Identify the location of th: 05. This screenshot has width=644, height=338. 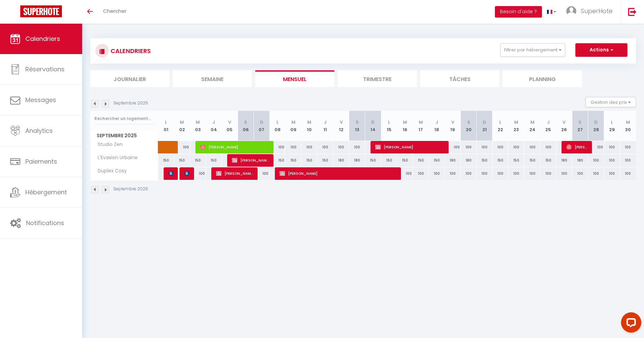
(230, 126).